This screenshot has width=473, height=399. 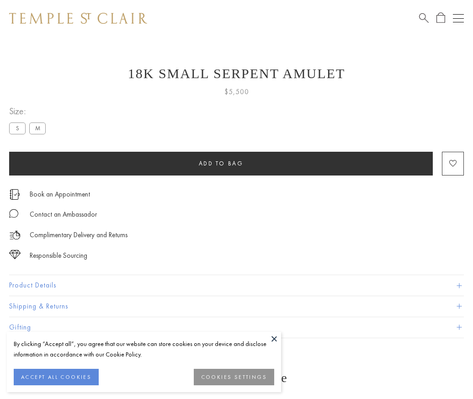 I want to click on span: Size:, so click(x=29, y=111).